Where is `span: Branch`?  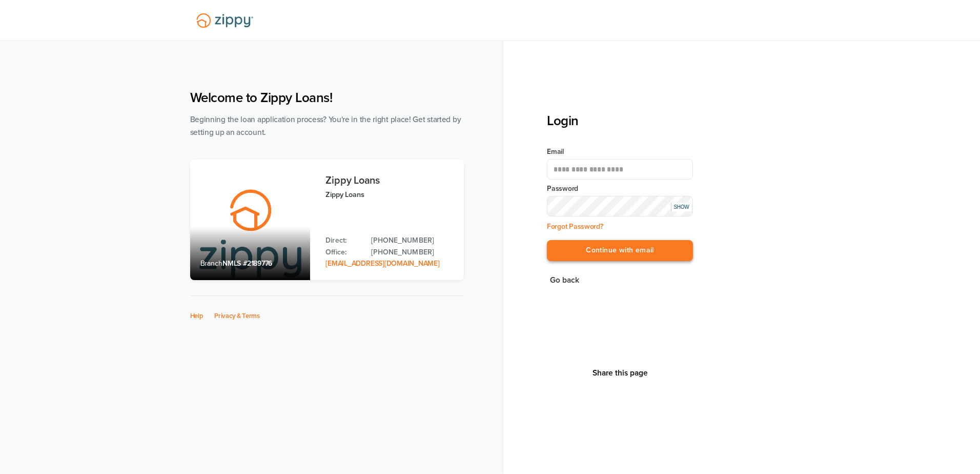
span: Branch is located at coordinates (212, 263).